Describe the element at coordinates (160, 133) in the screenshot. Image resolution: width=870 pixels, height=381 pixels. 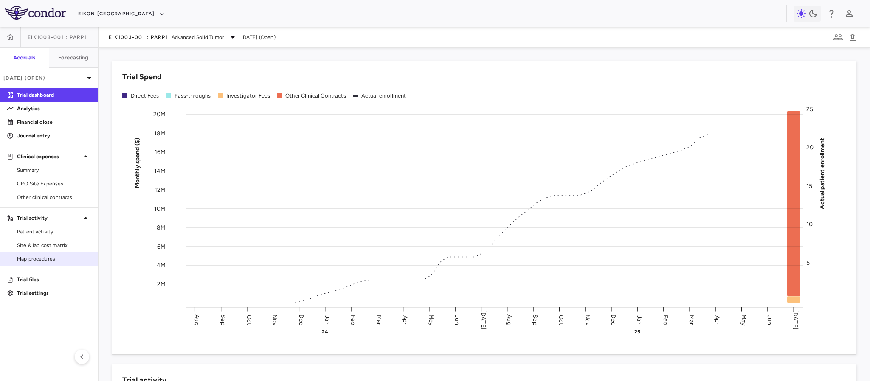
I see `tspan: 18M` at that location.